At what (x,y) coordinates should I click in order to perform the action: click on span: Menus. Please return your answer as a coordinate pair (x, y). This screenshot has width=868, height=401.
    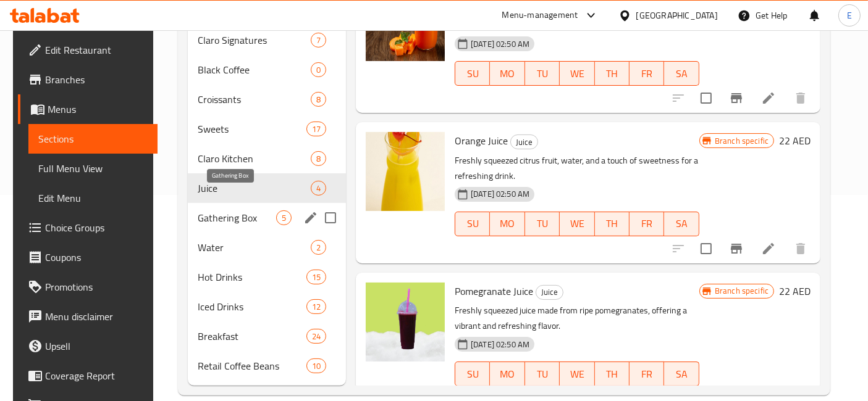
    Looking at the image, I should click on (98, 109).